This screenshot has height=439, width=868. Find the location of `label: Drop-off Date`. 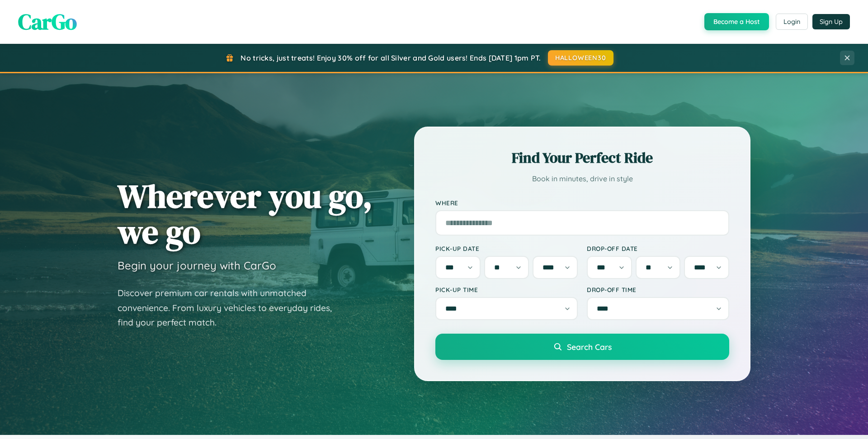

label: Drop-off Date is located at coordinates (658, 248).